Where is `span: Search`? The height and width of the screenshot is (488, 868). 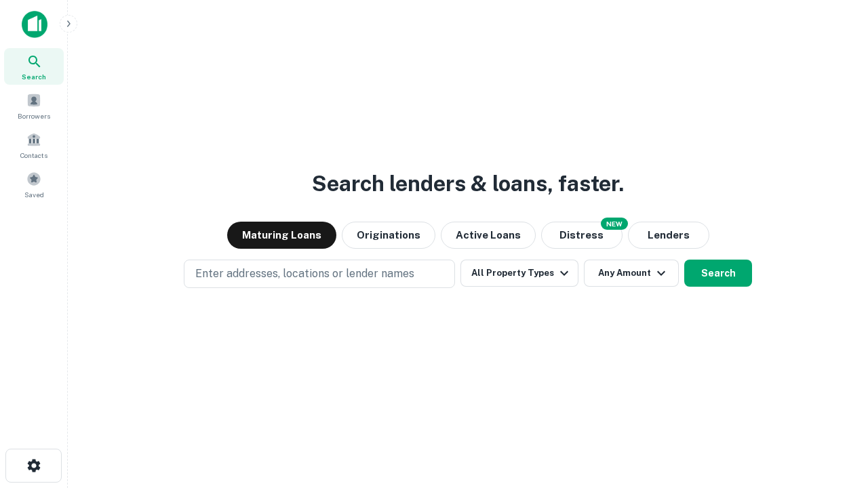
span: Search is located at coordinates (34, 77).